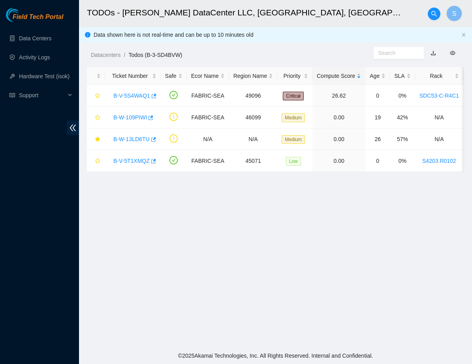  Describe the element at coordinates (433, 53) in the screenshot. I see `a: download` at that location.